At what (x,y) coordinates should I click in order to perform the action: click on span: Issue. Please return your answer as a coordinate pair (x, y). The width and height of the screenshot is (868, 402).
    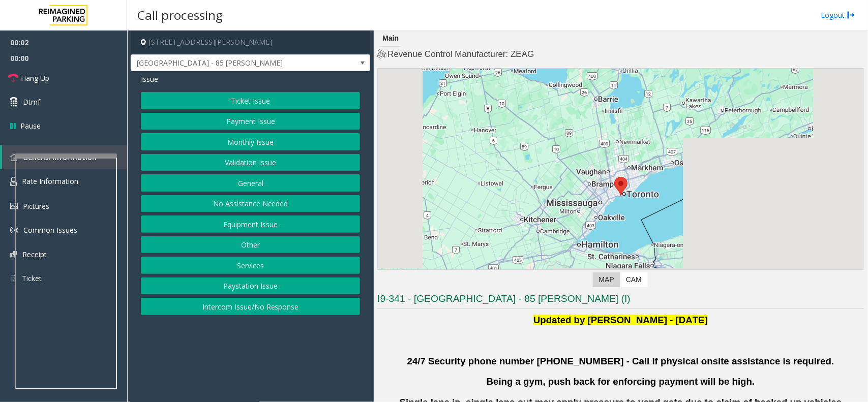
    Looking at the image, I should click on (149, 79).